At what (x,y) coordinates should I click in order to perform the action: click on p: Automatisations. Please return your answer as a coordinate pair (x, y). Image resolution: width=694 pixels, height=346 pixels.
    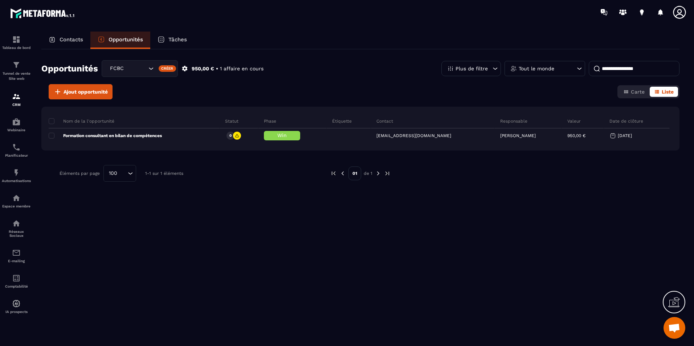
    Looking at the image, I should click on (16, 181).